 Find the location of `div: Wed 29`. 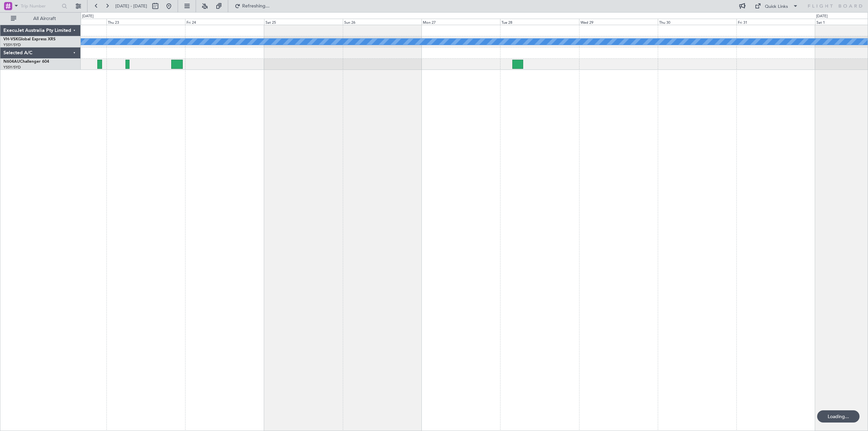

div: Wed 29 is located at coordinates (619, 22).